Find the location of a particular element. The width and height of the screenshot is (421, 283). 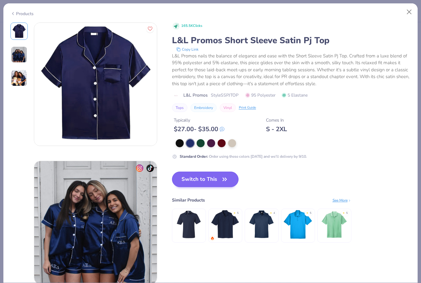

button: Switch to This is located at coordinates (205, 179).